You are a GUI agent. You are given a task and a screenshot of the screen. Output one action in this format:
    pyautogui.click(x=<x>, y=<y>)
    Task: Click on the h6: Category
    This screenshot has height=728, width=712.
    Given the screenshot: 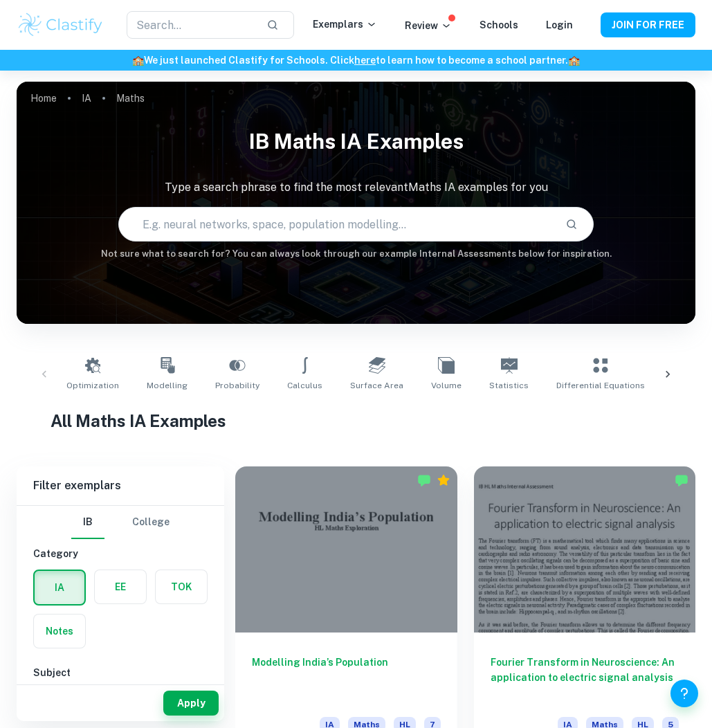 What is the action you would take?
    pyautogui.click(x=120, y=554)
    